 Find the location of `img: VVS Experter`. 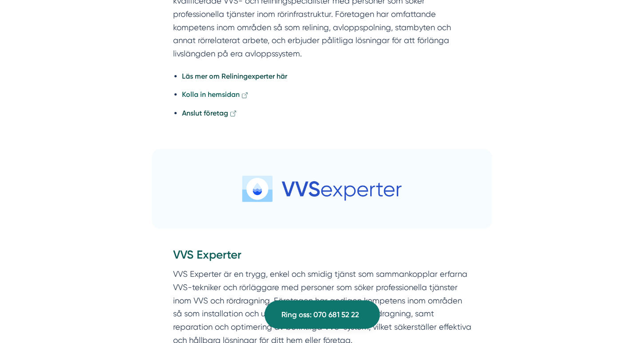

img: VVS Experter is located at coordinates (322, 189).